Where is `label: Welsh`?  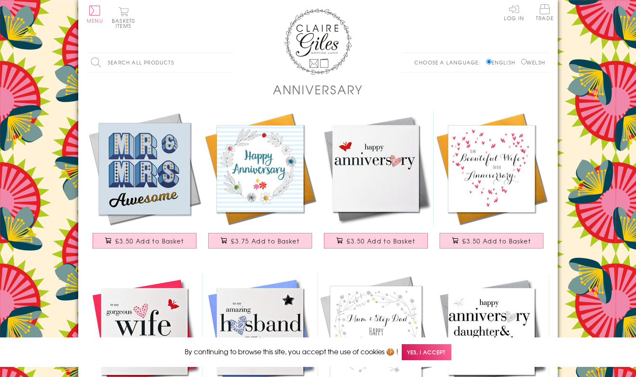
label: Welsh is located at coordinates (533, 62).